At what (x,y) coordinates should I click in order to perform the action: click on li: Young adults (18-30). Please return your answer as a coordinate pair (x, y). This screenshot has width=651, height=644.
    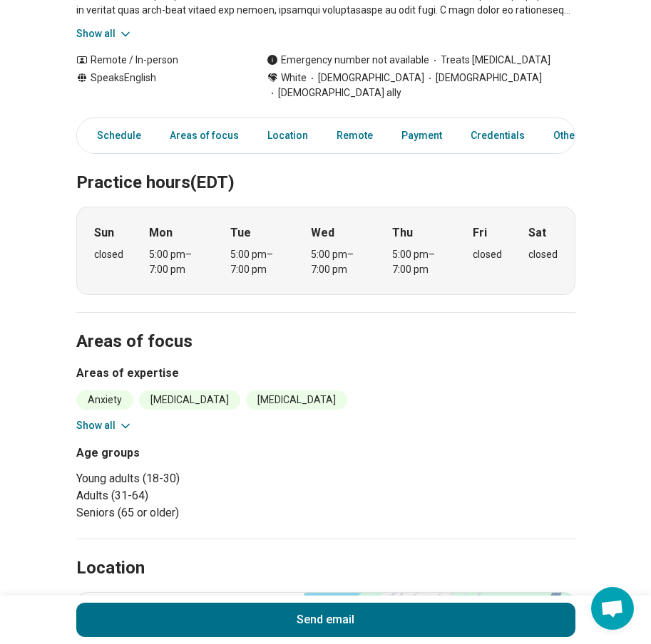
    Looking at the image, I should click on (198, 478).